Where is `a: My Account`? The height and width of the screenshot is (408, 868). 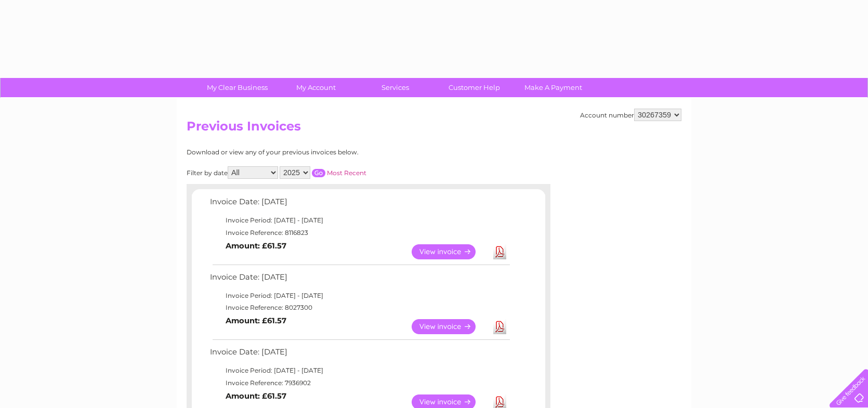
a: My Account is located at coordinates (316, 87).